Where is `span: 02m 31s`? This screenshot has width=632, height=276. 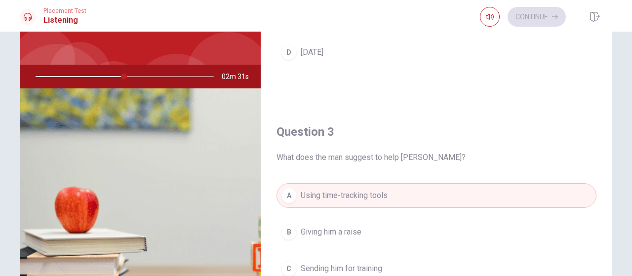
span: 02m 31s is located at coordinates (239, 77).